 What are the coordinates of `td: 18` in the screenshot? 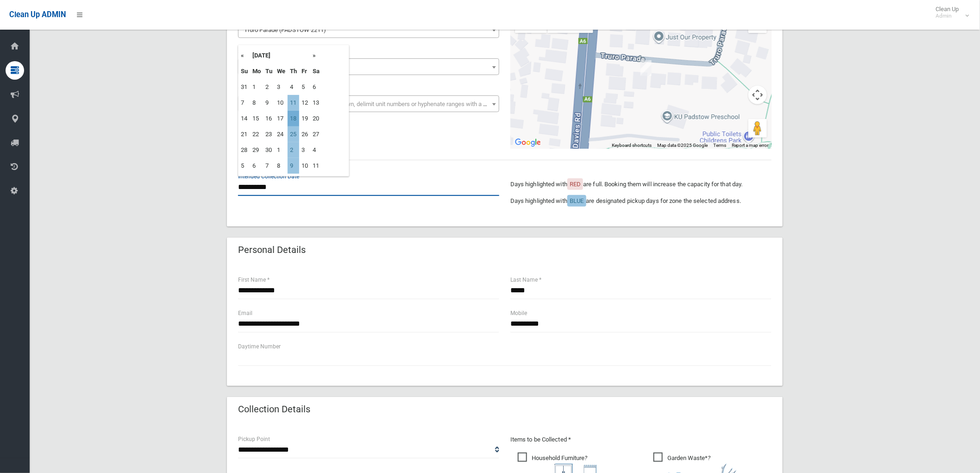 It's located at (293, 119).